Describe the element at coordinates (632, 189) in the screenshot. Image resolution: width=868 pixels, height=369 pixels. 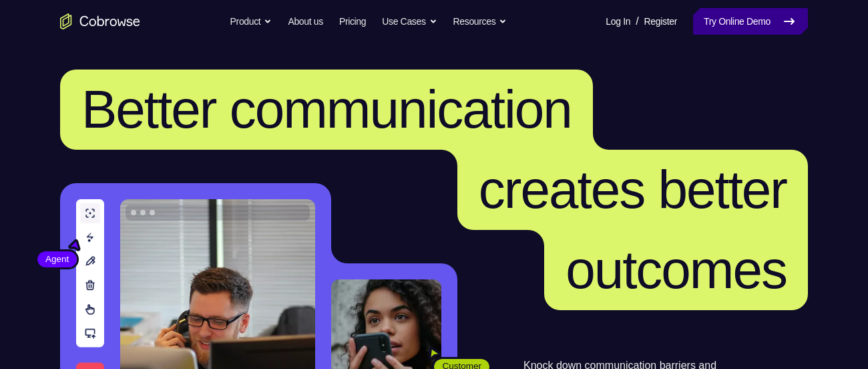
I see `span: creates better` at that location.